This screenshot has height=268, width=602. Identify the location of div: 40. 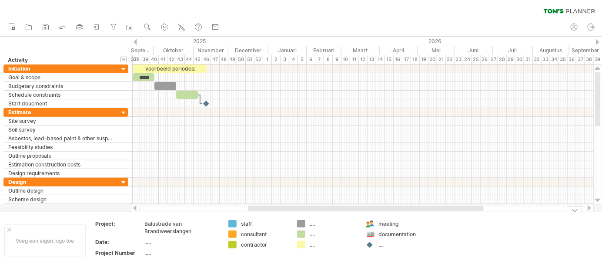
(155, 59).